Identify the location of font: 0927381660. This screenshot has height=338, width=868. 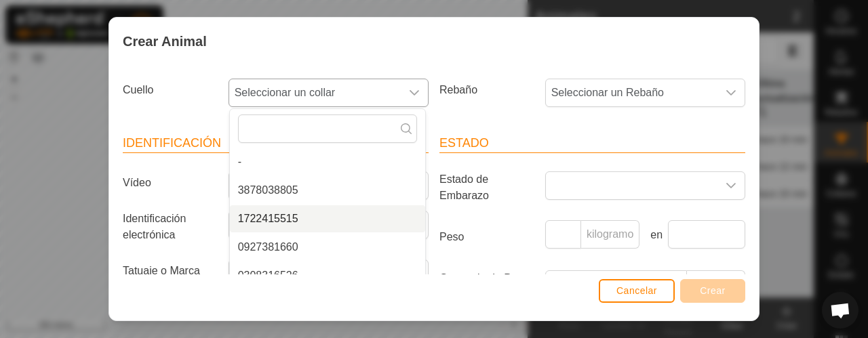
(267, 247).